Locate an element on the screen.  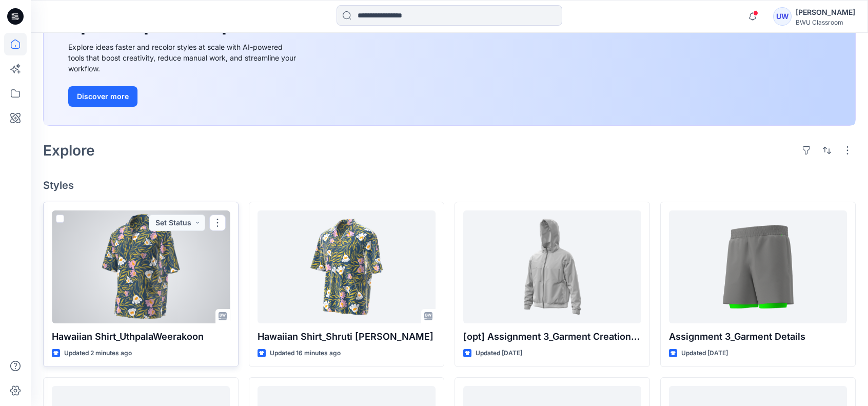
div: UW is located at coordinates (782, 17).